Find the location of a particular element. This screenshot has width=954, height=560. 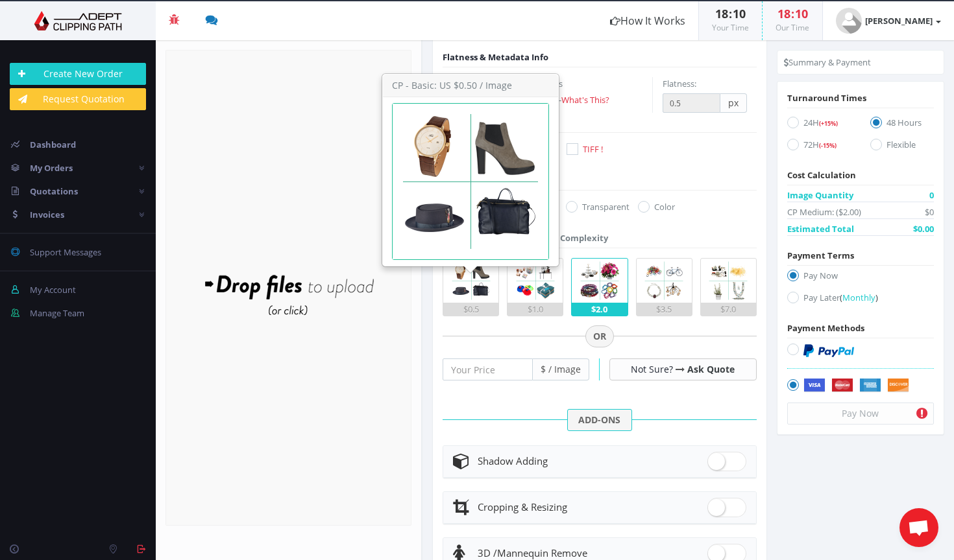

div: $7.0 is located at coordinates (728, 309).